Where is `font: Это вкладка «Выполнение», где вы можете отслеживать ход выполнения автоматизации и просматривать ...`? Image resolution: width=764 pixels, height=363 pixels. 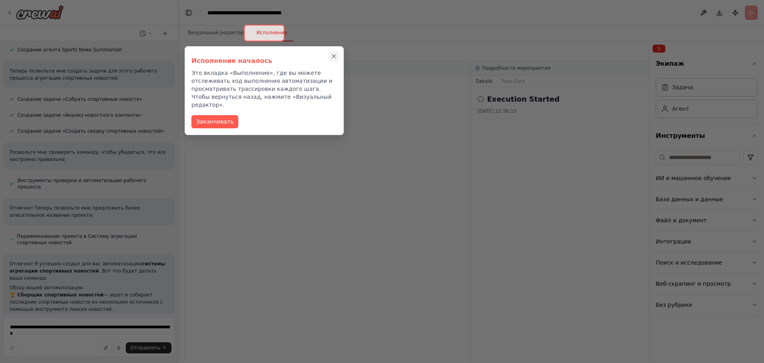
font: Это вкладка «Выполнение», где вы можете отслеживать ход выполнения автоматизации и просматривать ... is located at coordinates (262, 89).